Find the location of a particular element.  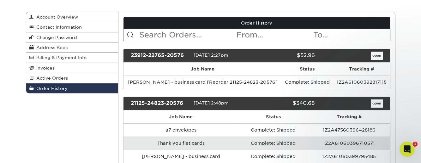

input: From... is located at coordinates (274, 35).